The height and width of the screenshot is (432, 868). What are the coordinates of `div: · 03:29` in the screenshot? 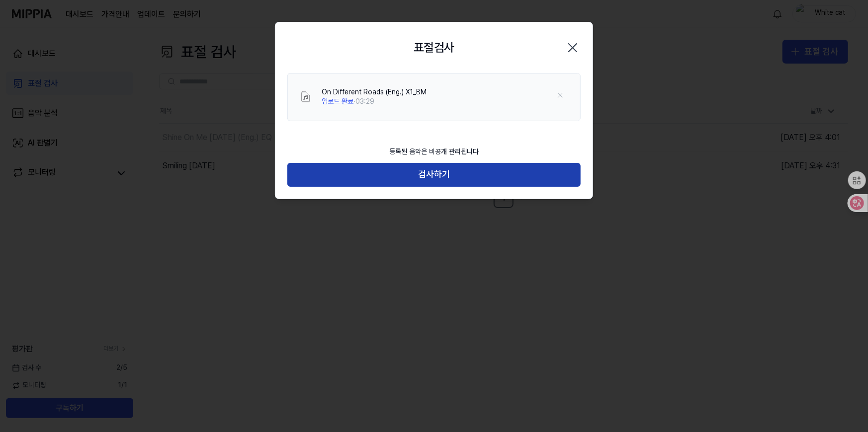 It's located at (374, 102).